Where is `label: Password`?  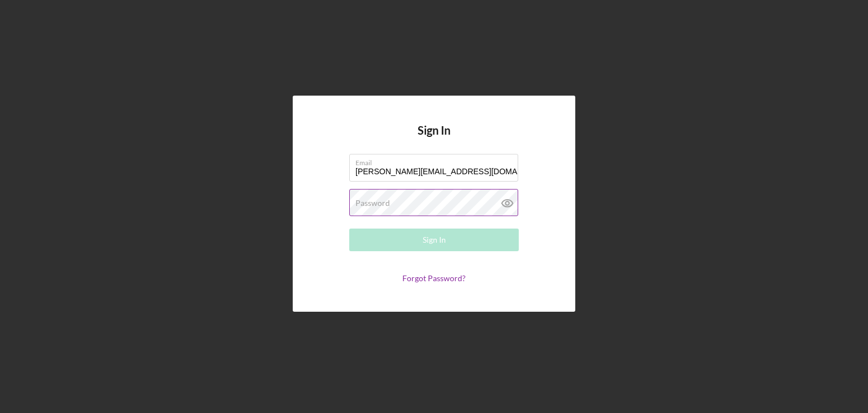 label: Password is located at coordinates (372, 203).